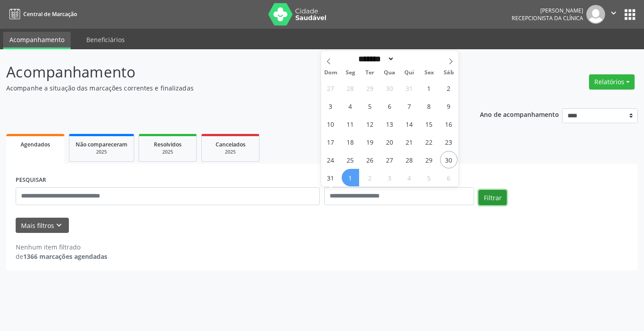 The height and width of the screenshot is (331, 644). I want to click on span: Agosto 2, 2025, so click(449, 88).